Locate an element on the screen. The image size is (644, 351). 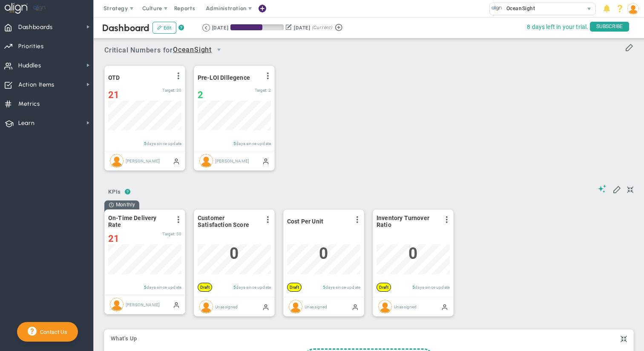
span: Culture is located at coordinates (152, 8).